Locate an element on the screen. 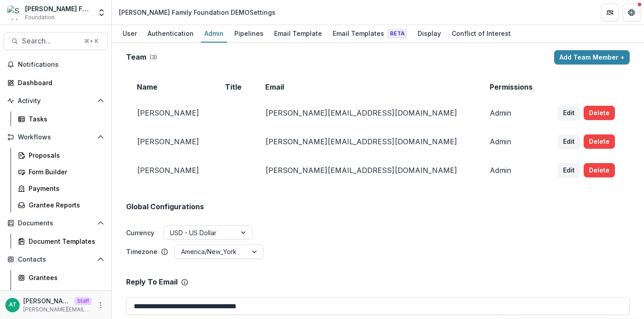  div: Pipelines is located at coordinates (249, 33).